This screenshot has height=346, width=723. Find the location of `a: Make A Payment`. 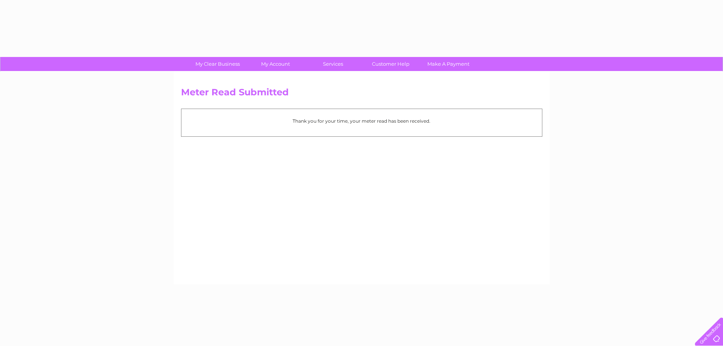

a: Make A Payment is located at coordinates (448, 64).